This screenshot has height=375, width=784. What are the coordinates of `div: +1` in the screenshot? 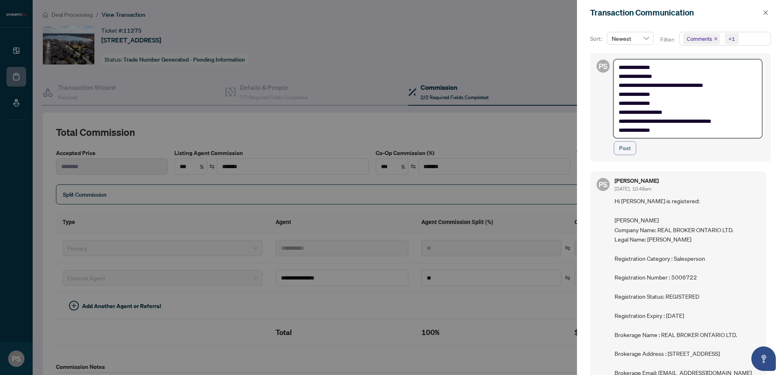 It's located at (732, 39).